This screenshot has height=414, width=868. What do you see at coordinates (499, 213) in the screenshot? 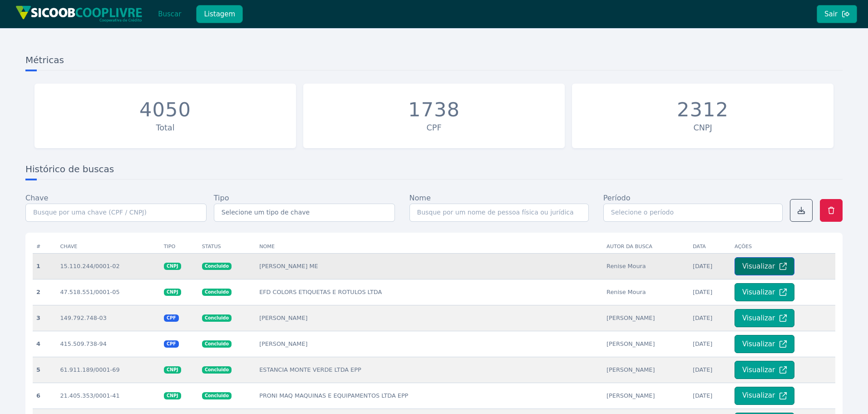
I see `input: Busque por um nome de pessoa física ou jurídica` at bounding box center [499, 213].